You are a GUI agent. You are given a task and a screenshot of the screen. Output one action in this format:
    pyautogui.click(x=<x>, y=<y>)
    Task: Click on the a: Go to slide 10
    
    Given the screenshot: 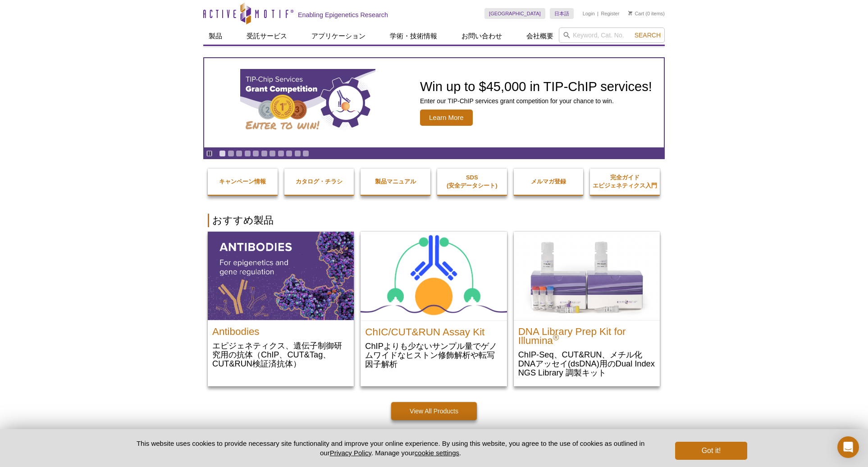 What is the action you would take?
    pyautogui.click(x=298, y=153)
    